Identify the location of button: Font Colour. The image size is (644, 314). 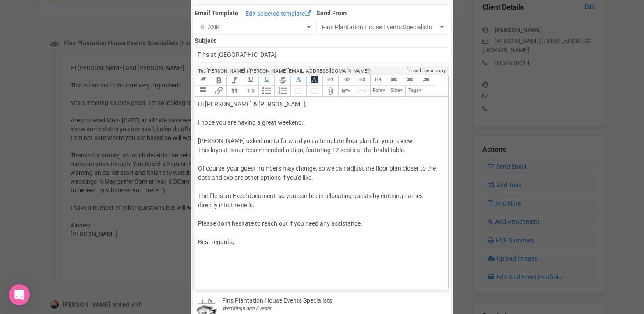
(298, 80).